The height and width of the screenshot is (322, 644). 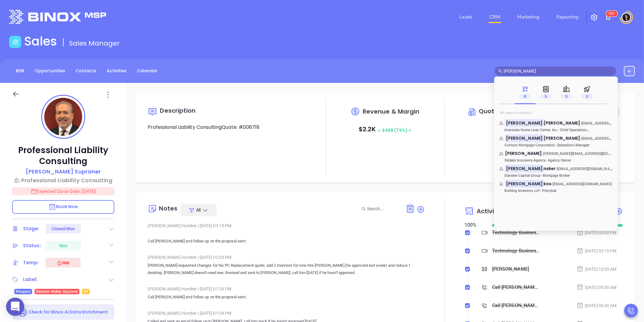 What do you see at coordinates (531, 130) in the screenshot?
I see `span: Interstate Home Loan Center, Inc.` at bounding box center [531, 130].